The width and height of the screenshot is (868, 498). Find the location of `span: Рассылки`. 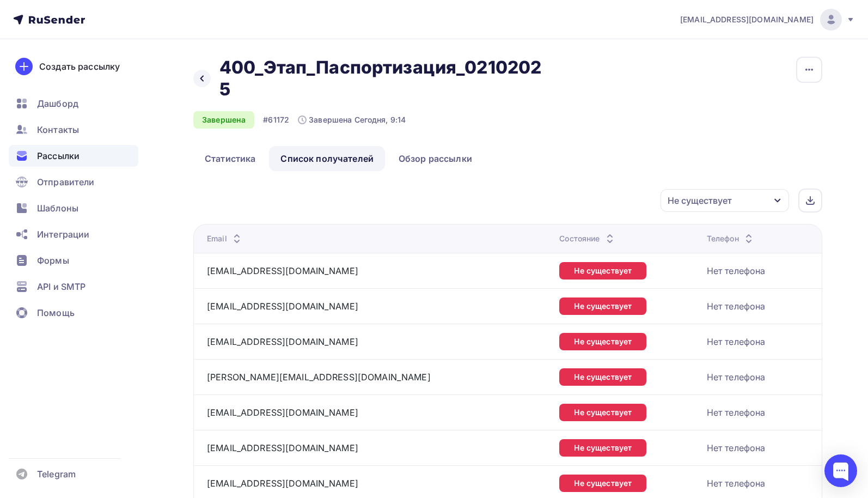

span: Рассылки is located at coordinates (58, 156).